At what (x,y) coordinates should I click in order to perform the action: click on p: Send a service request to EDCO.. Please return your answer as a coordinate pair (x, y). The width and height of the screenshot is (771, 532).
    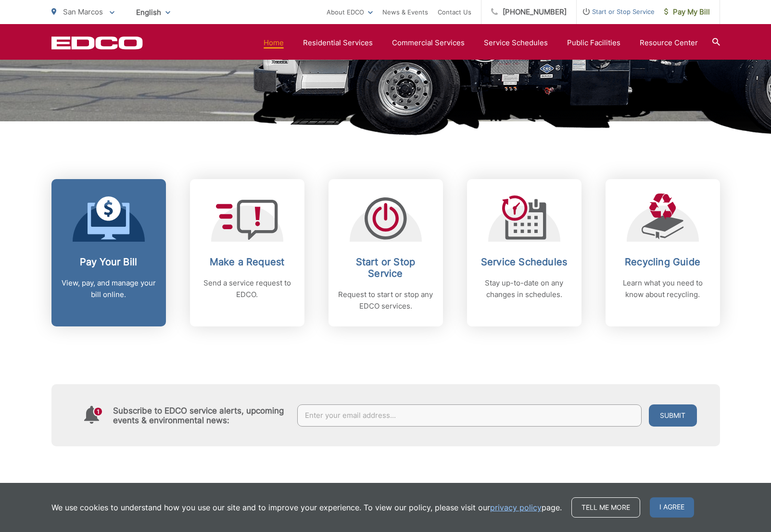
    Looking at the image, I should click on (247, 289).